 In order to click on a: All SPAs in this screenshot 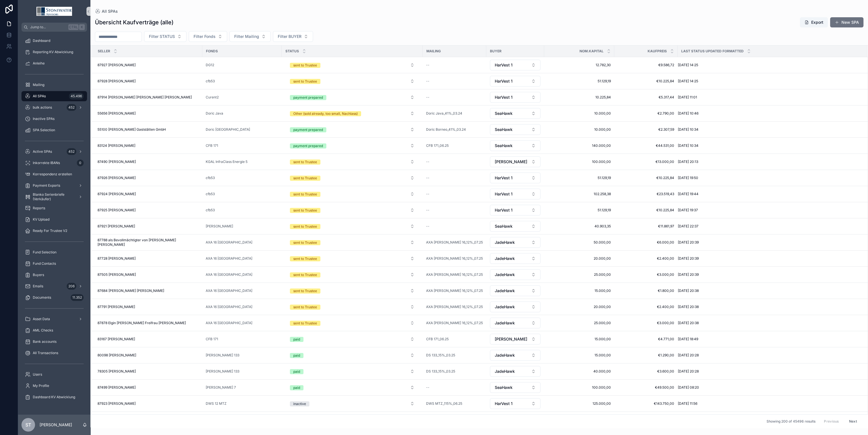, I will do `click(106, 11)`.